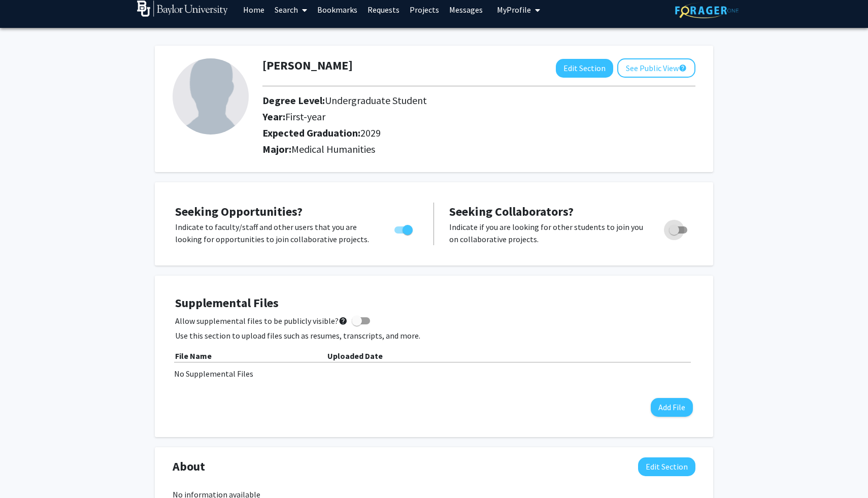  Describe the element at coordinates (355, 356) in the screenshot. I see `b: Uploaded Date` at that location.